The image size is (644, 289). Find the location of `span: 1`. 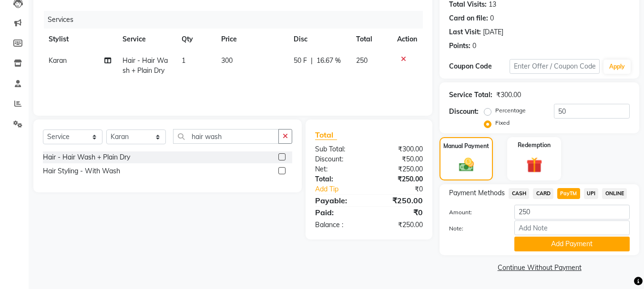

span: 1 is located at coordinates (184, 61).